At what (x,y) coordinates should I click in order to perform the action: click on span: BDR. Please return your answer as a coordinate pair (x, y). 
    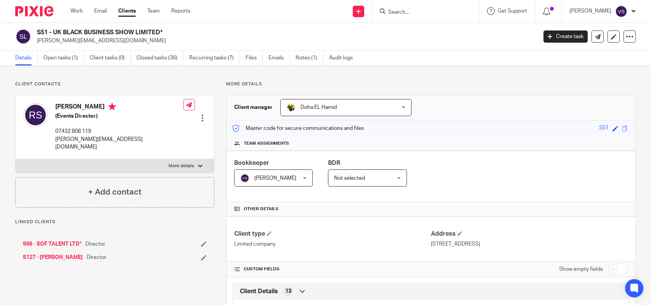
    Looking at the image, I should click on (334, 163).